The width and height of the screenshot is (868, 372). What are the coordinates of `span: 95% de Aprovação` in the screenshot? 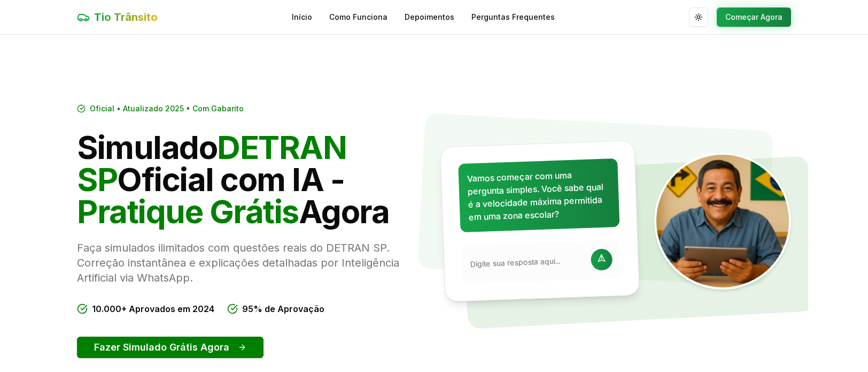 It's located at (283, 308).